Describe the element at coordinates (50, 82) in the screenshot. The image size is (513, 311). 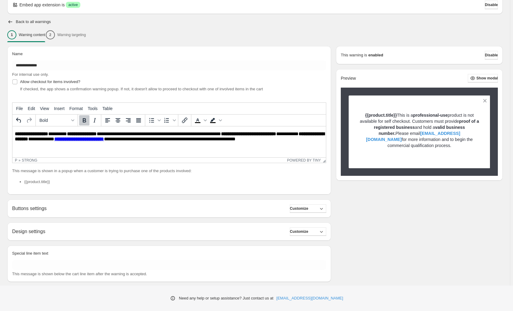
I see `span: Allow checkout for items involved?` at that location.